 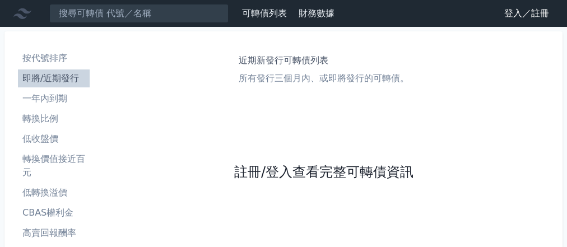 What do you see at coordinates (54, 193) in the screenshot?
I see `a: 低轉換溢價` at bounding box center [54, 193].